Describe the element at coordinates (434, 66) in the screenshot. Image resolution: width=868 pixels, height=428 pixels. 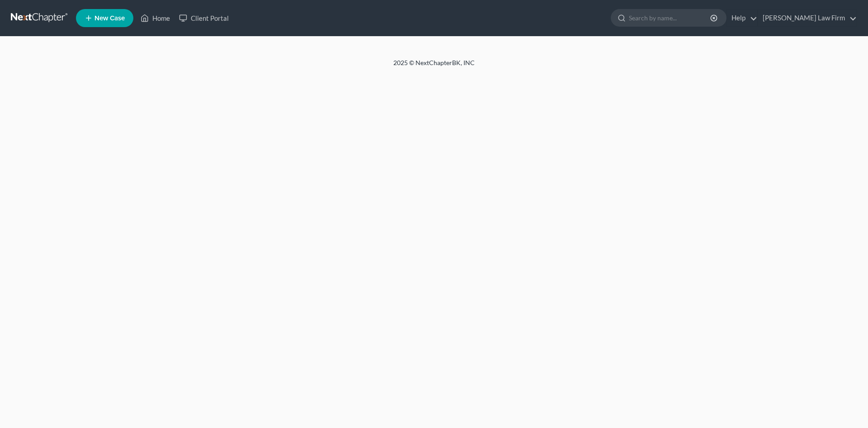
I see `div: 2025 © NextChapterBK, INC` at that location.